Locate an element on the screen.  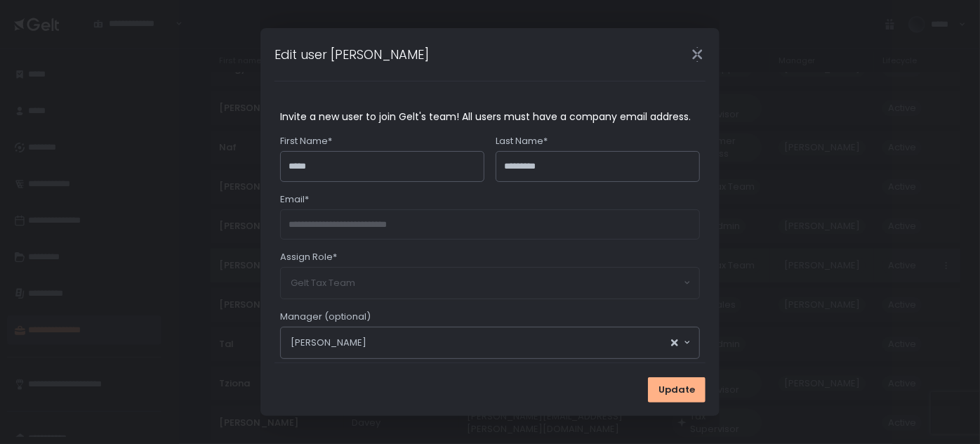
div: Search for option is located at coordinates (490, 343).